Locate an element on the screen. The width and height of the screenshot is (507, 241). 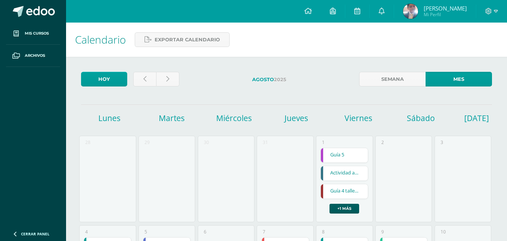
a: Semana is located at coordinates (392, 79).